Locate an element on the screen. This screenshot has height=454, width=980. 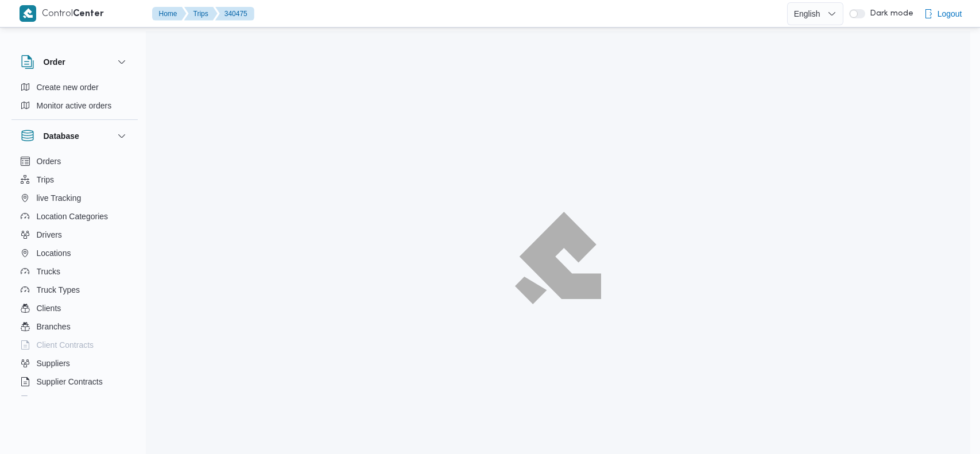
span: Suppliers is located at coordinates (53, 363).